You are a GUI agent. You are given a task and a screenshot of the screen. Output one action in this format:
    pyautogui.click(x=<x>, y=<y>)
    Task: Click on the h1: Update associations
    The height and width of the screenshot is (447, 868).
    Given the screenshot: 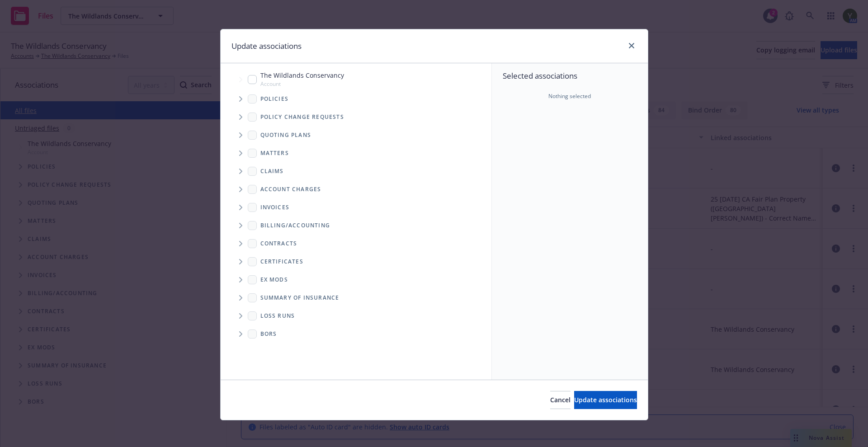 What is the action you would take?
    pyautogui.click(x=266, y=46)
    